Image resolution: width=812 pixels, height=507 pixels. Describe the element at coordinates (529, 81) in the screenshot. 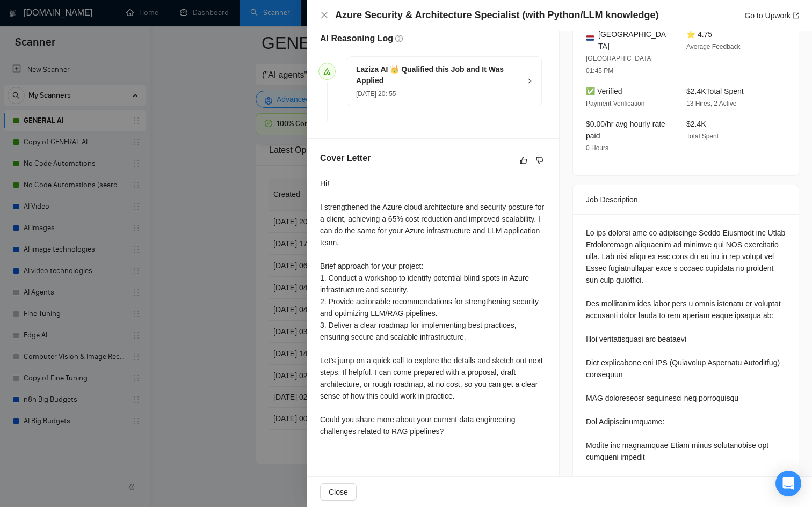

I see `span: right` at that location.